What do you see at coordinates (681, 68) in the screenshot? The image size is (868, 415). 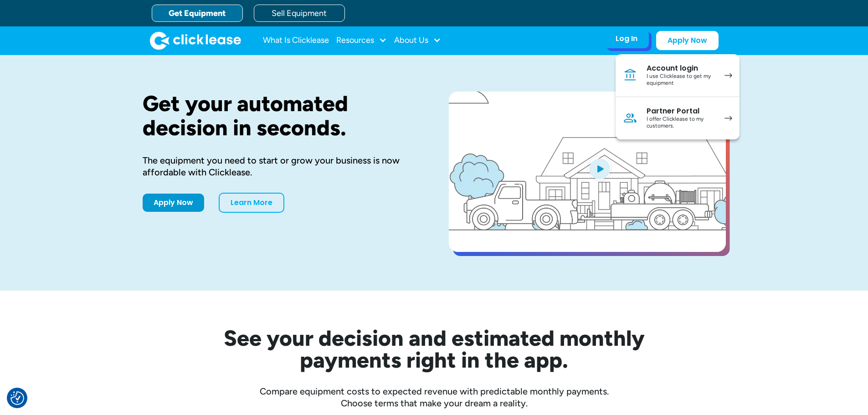 I see `div: Account login` at bounding box center [681, 68].